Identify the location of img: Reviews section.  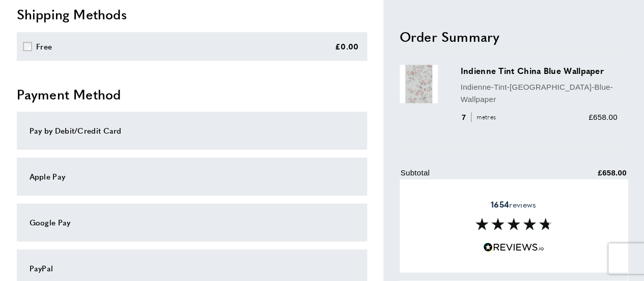
(513, 224).